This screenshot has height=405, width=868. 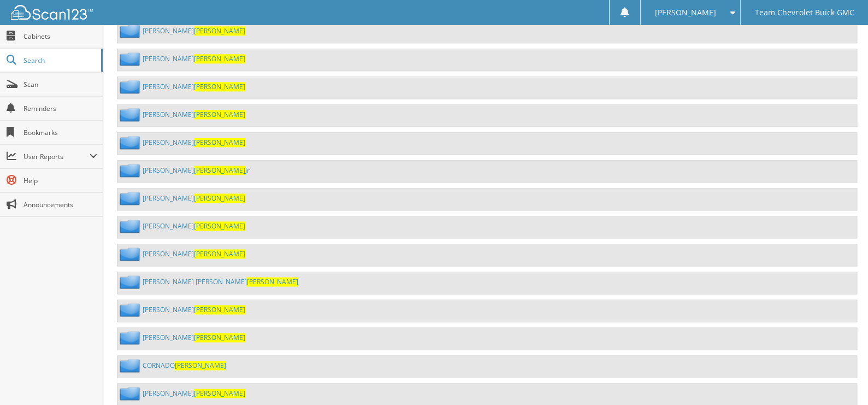 What do you see at coordinates (60, 36) in the screenshot?
I see `span: Cabinets` at bounding box center [60, 36].